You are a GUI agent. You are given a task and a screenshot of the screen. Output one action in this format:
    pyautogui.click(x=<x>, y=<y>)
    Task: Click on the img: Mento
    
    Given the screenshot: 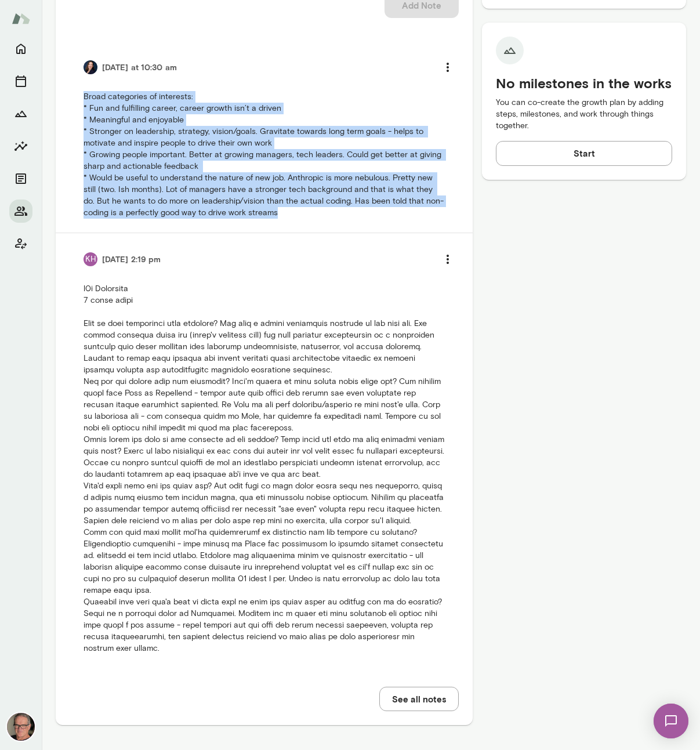 What is the action you would take?
    pyautogui.click(x=21, y=19)
    